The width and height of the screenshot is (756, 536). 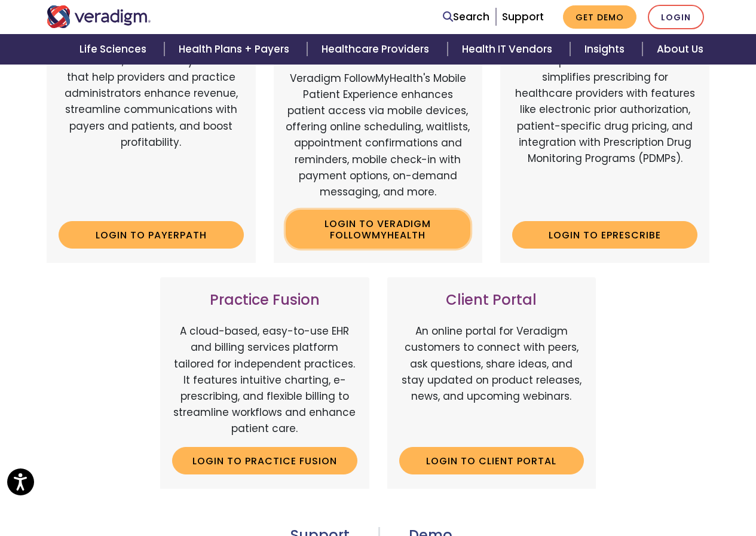 I want to click on a: Support, so click(x=523, y=17).